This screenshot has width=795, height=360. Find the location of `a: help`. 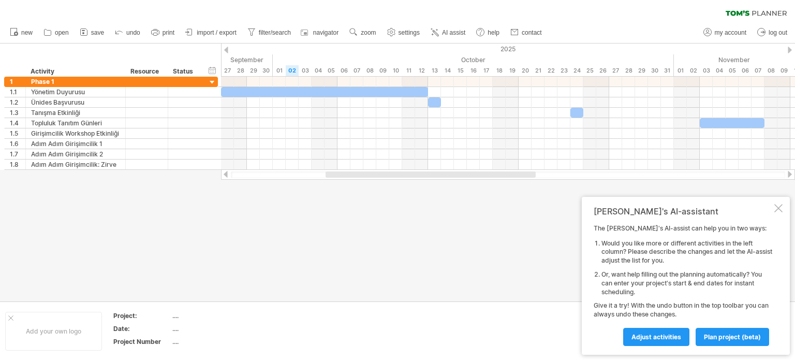

a: help is located at coordinates (488, 33).